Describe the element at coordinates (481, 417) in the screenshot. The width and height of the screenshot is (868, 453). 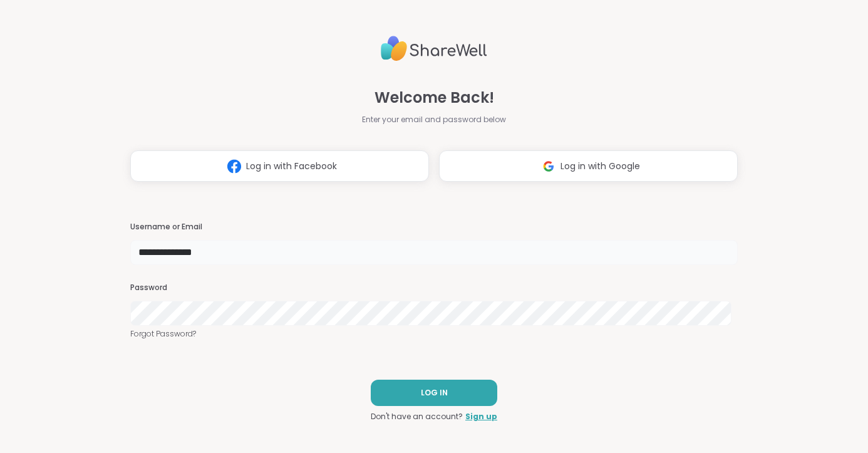
I see `a: Sign up` at that location.